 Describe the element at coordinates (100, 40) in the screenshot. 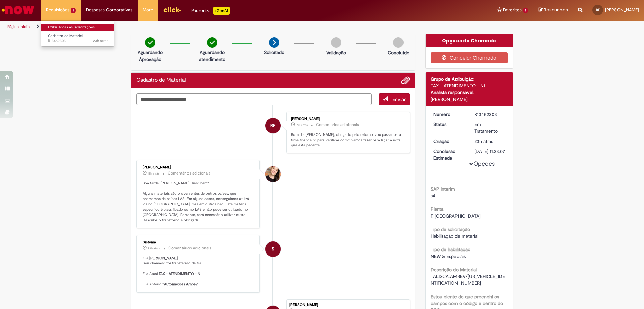

I see `time: 27/08/2025 12:56:41` at that location.